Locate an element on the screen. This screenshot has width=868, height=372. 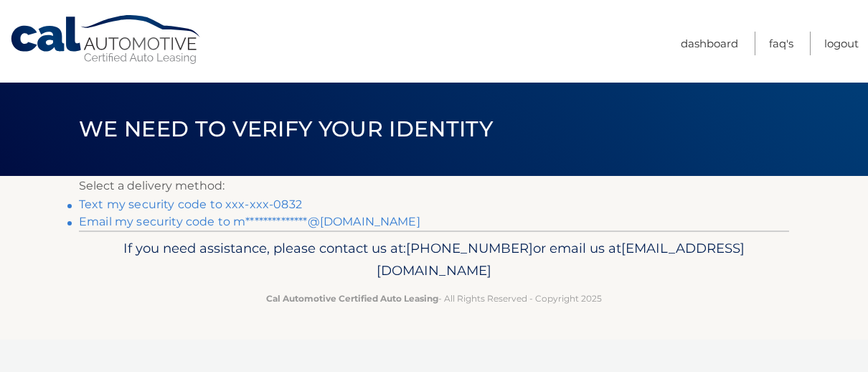
p: Select a delivery method: is located at coordinates (434, 186).